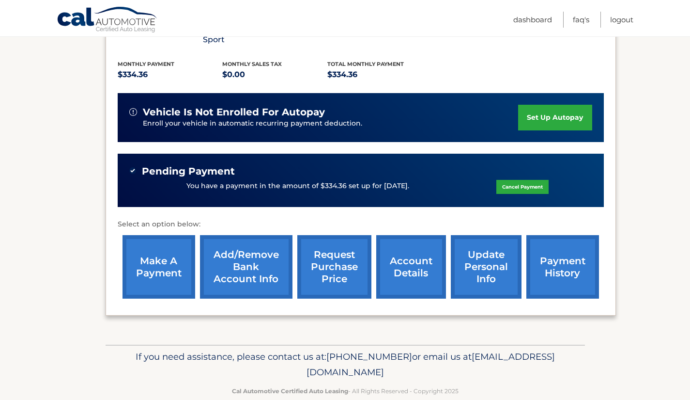 This screenshot has width=690, height=400. I want to click on p: $0.00, so click(275, 75).